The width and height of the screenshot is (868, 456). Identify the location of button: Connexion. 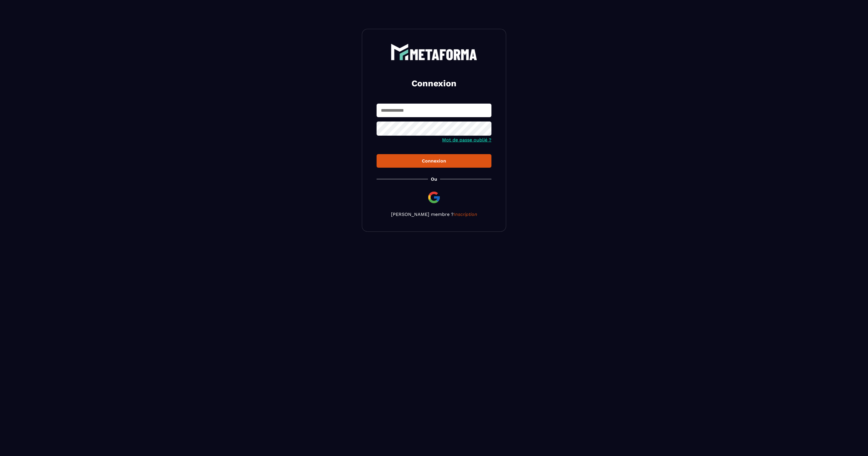
(434, 161).